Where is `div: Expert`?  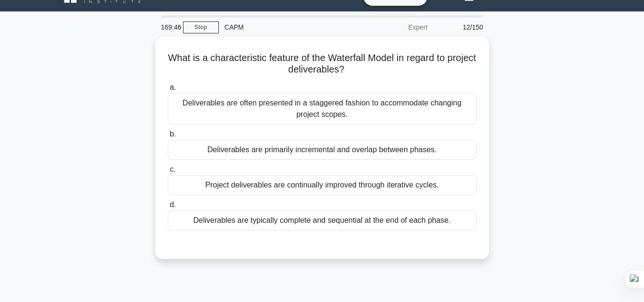 div: Expert is located at coordinates (391, 27).